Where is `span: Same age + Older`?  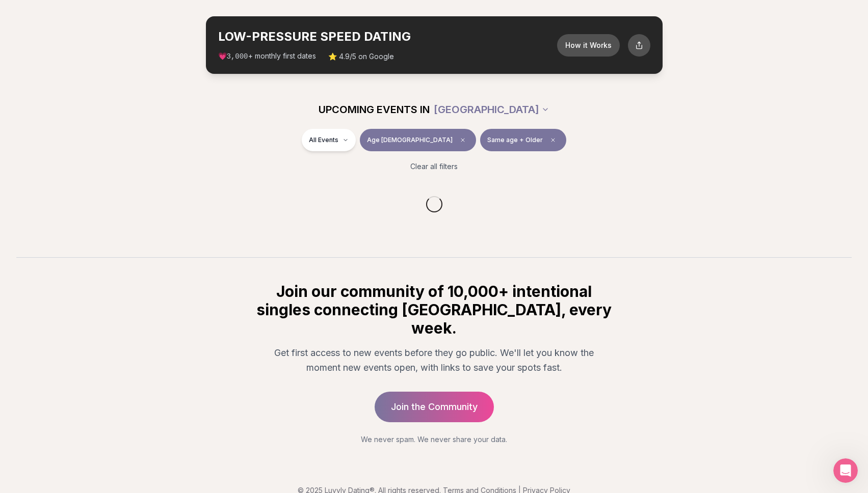
span: Same age + Older is located at coordinates (515, 140).